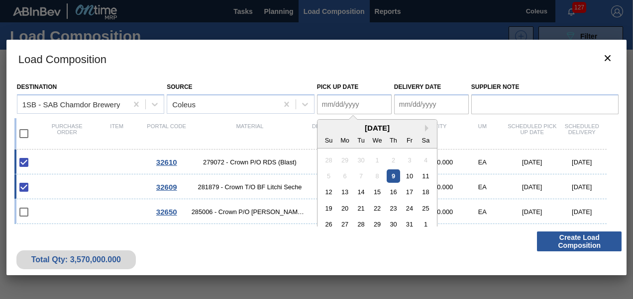 This screenshot has height=299, width=633. I want to click on label: Delivery Date, so click(417, 87).